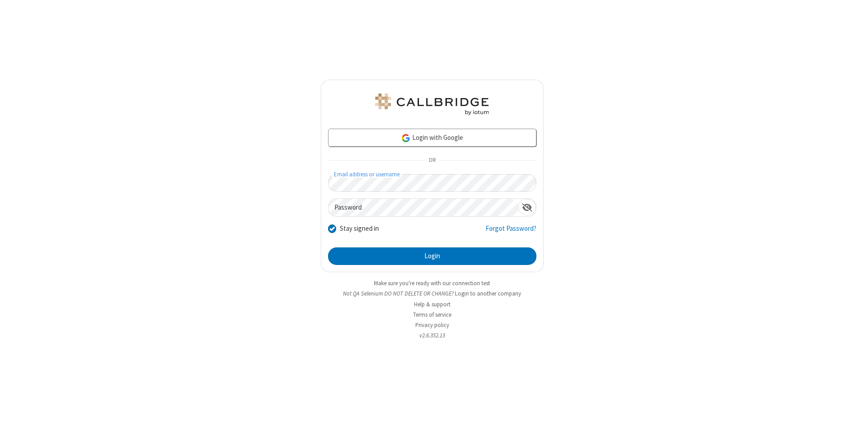 Image resolution: width=864 pixels, height=426 pixels. What do you see at coordinates (432, 304) in the screenshot?
I see `a: Help & support` at bounding box center [432, 304].